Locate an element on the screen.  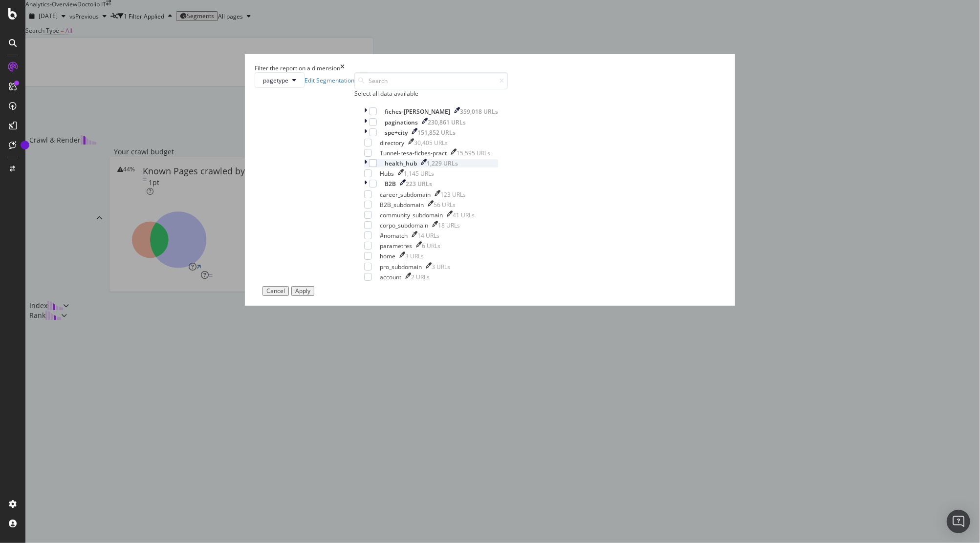
div: community_subdomain is located at coordinates (411, 215).